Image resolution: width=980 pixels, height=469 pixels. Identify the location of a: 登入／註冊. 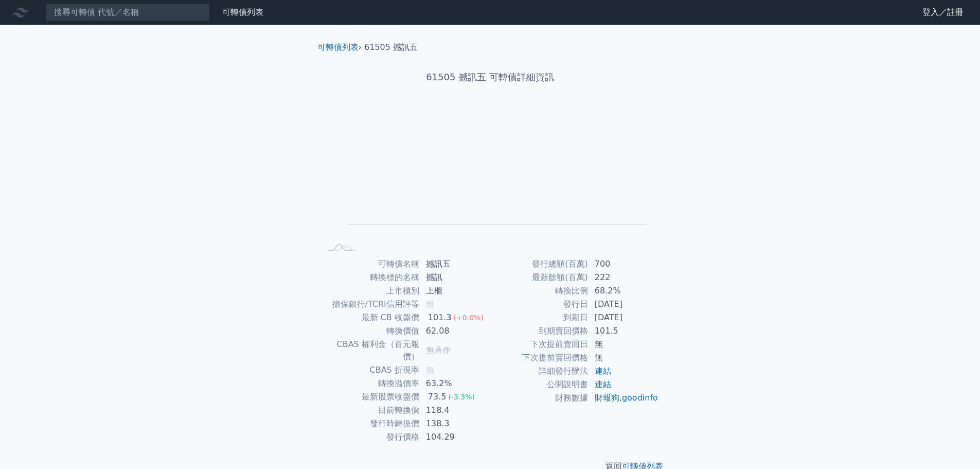
(943, 12).